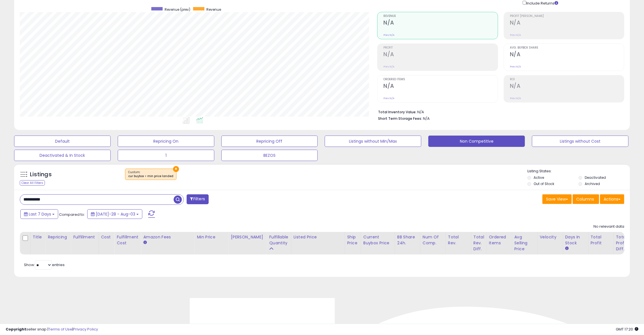 Image resolution: width=644 pixels, height=335 pixels. Describe the element at coordinates (567, 48) in the screenshot. I see `span: Avg. Buybox Share` at that location.